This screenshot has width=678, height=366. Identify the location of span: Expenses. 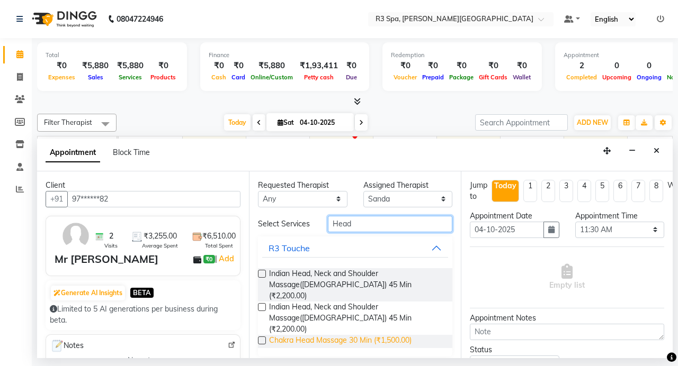
(61, 77).